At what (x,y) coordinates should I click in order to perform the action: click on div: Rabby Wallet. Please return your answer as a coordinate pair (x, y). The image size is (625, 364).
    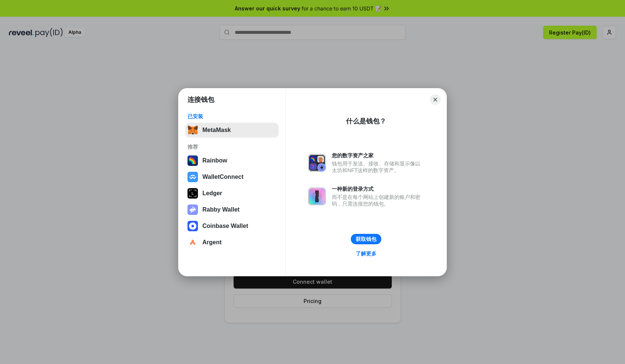
    Looking at the image, I should click on (221, 209).